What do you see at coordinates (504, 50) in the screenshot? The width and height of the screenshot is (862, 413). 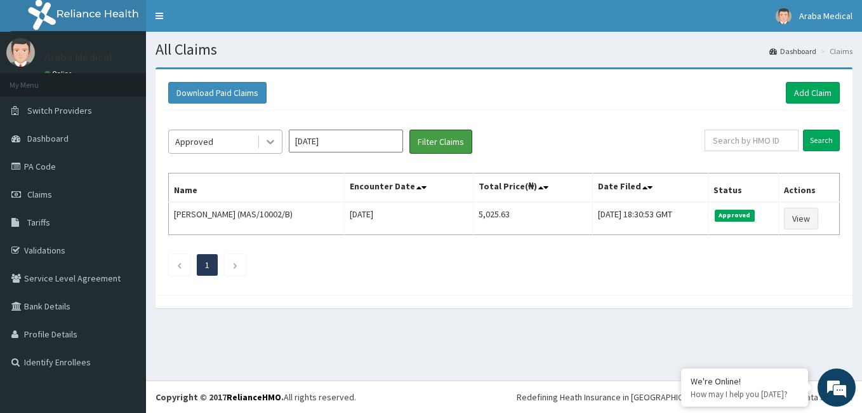 I see `h1: All Claims` at bounding box center [504, 50].